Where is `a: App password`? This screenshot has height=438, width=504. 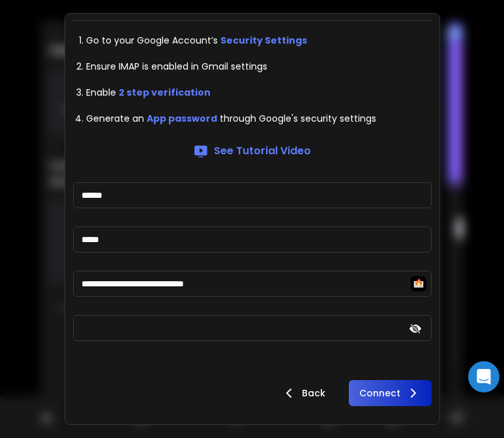
a: App password is located at coordinates (182, 119).